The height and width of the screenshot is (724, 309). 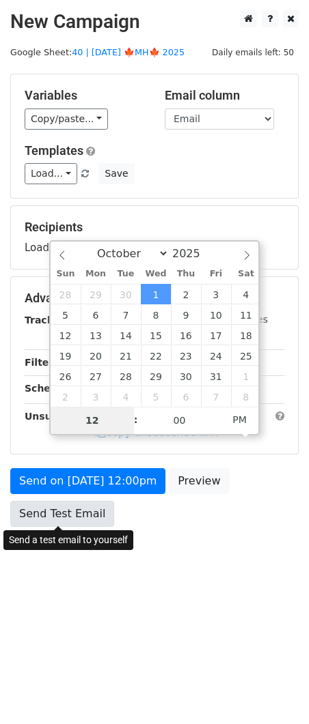 I want to click on a: Copy unsubscribe link, so click(x=156, y=433).